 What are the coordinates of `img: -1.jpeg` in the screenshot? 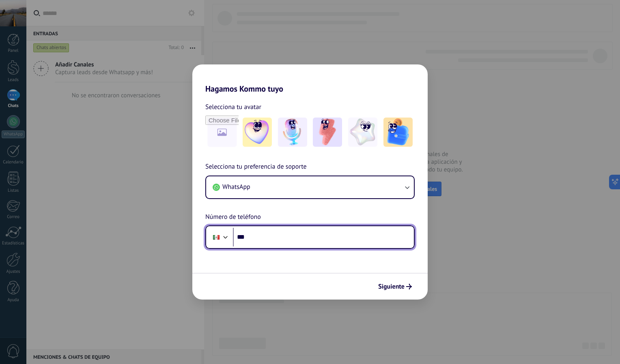 It's located at (257, 132).